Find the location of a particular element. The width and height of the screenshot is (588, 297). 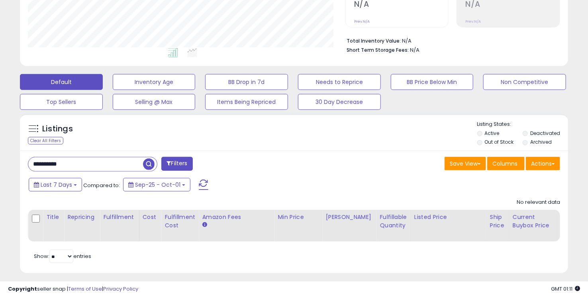

div: Listed Price is located at coordinates (448, 217).